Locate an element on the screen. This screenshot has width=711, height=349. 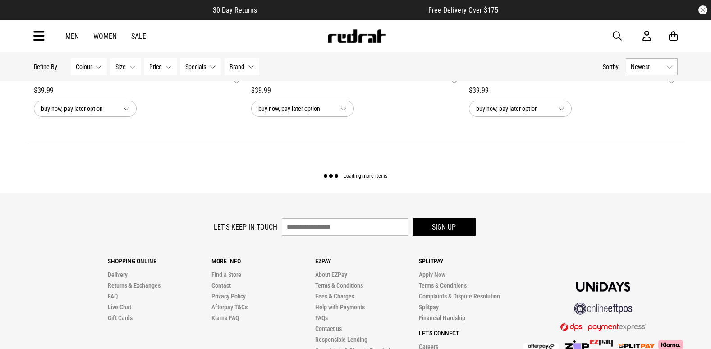
button: Sign up is located at coordinates (444, 227).